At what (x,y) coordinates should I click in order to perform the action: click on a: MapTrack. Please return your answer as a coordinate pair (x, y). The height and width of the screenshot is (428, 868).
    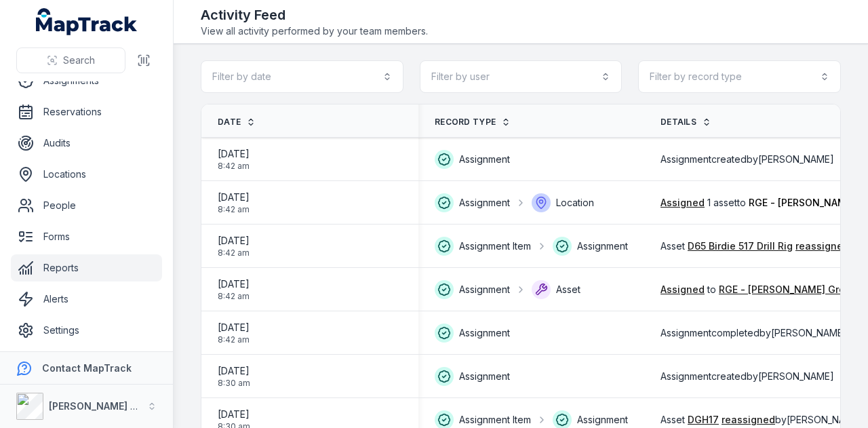
    Looking at the image, I should click on (86, 21).